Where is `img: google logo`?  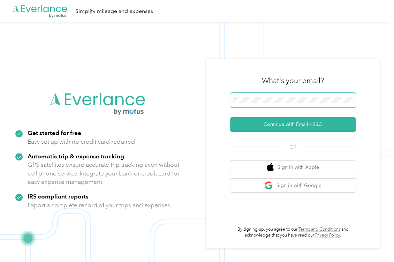
img: google logo is located at coordinates (269, 185).